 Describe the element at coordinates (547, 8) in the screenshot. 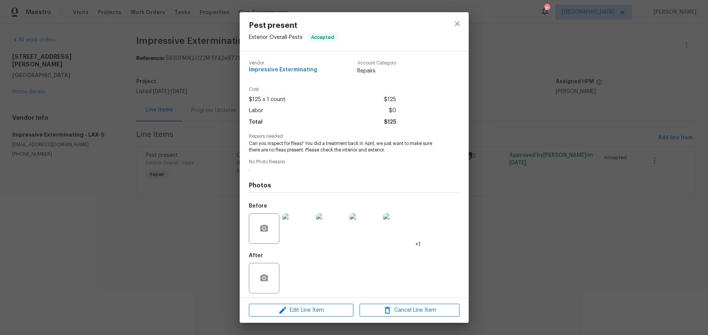

I see `div: 8` at that location.